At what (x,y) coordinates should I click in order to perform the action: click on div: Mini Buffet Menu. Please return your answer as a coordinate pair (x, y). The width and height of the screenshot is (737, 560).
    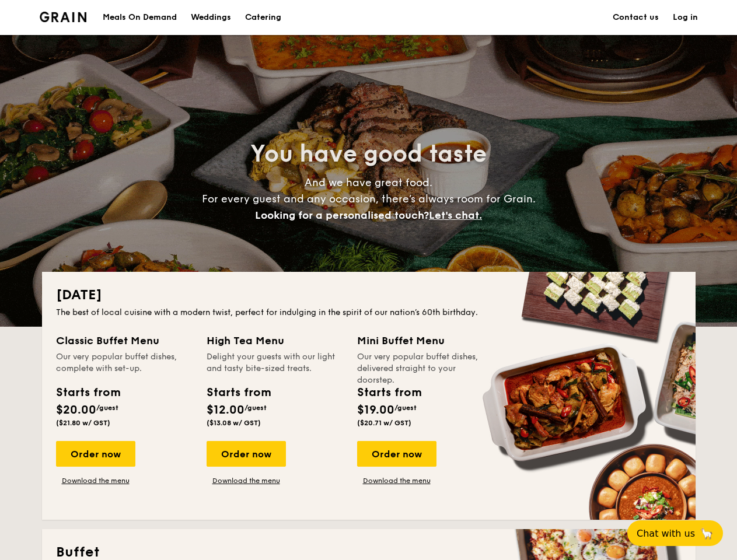
    Looking at the image, I should click on (425, 341).